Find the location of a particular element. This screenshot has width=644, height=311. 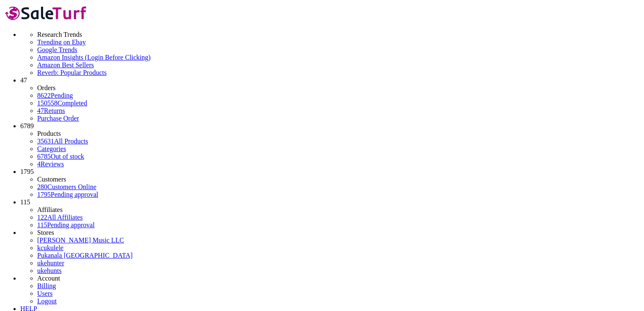

img: SaleTurf is located at coordinates (46, 12).